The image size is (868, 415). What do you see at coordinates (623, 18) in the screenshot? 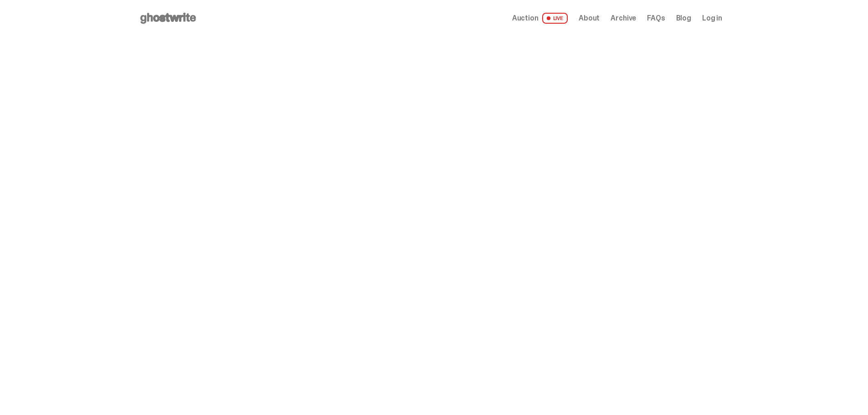
I see `a: Archive` at bounding box center [623, 18].